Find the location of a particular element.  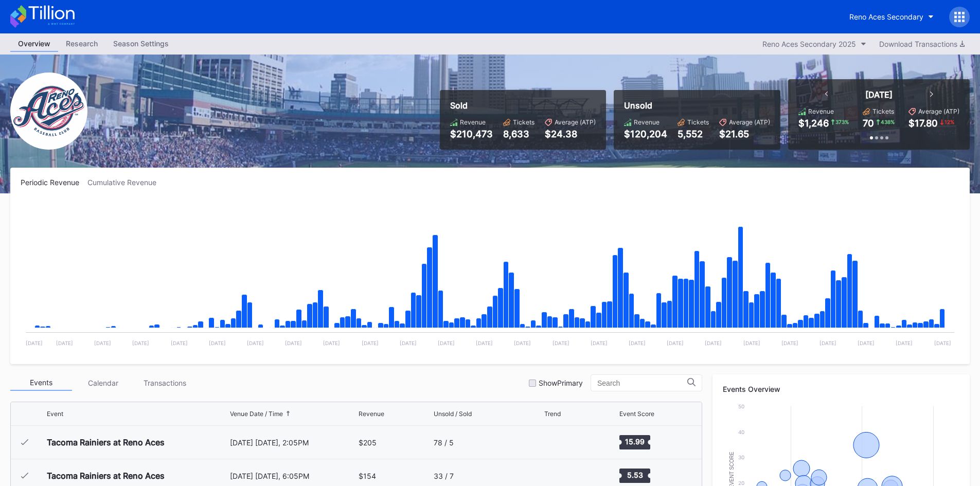

text: 20 is located at coordinates (741, 483).